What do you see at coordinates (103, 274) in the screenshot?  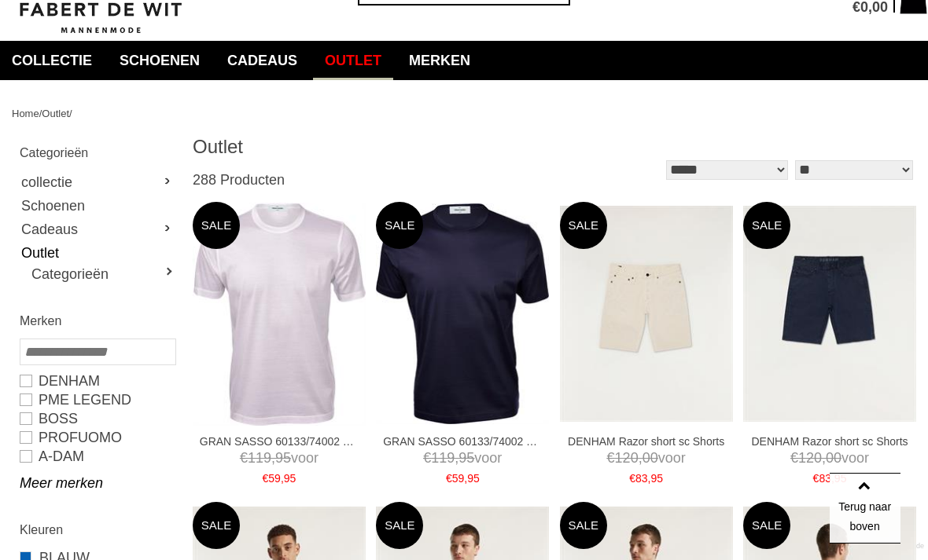 I see `a: Categorieën` at bounding box center [103, 274].